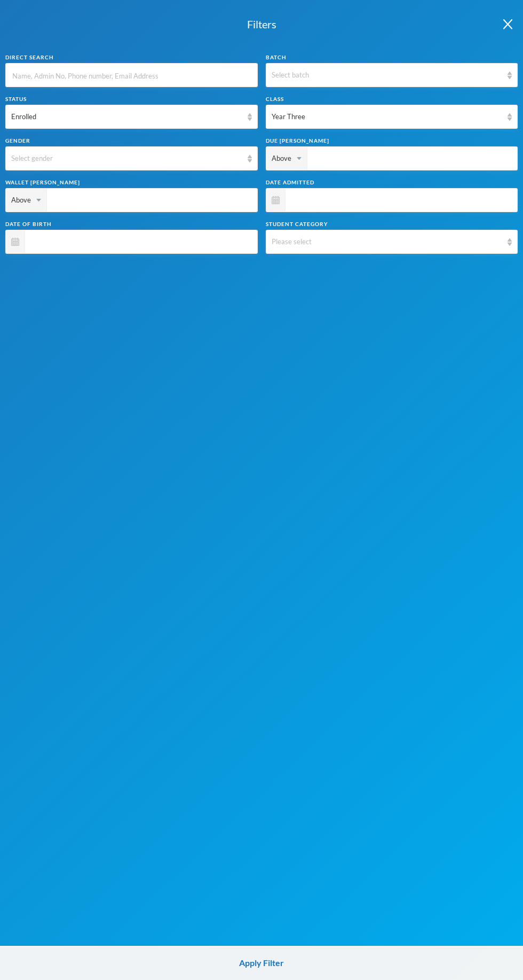 This screenshot has height=980, width=523. What do you see at coordinates (392, 57) in the screenshot?
I see `div: Batch` at bounding box center [392, 57].